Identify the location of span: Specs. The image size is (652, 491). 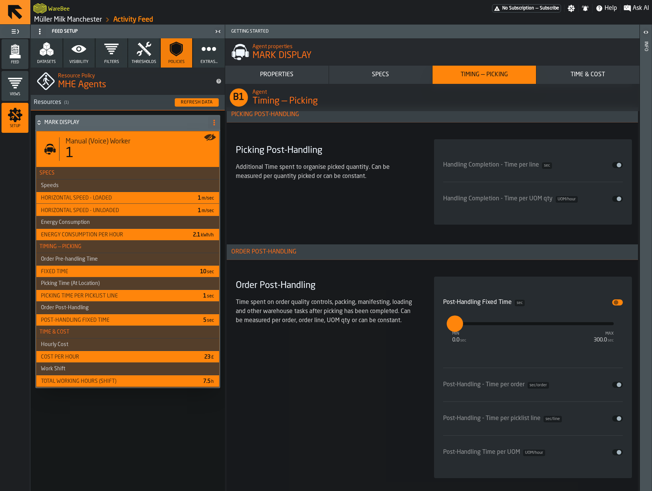
(46, 173).